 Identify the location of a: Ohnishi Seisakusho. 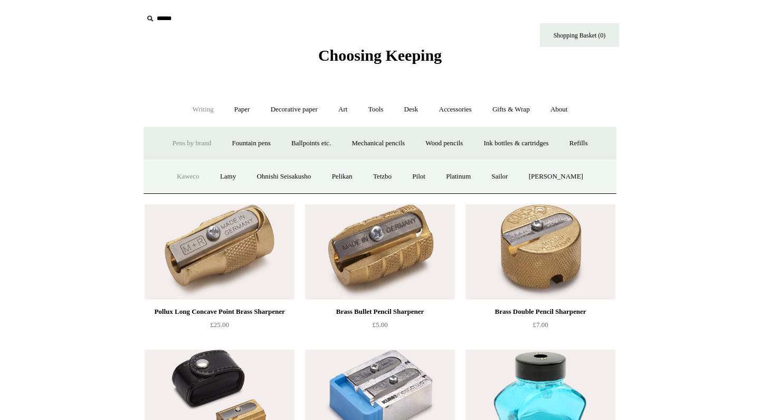
(283, 176).